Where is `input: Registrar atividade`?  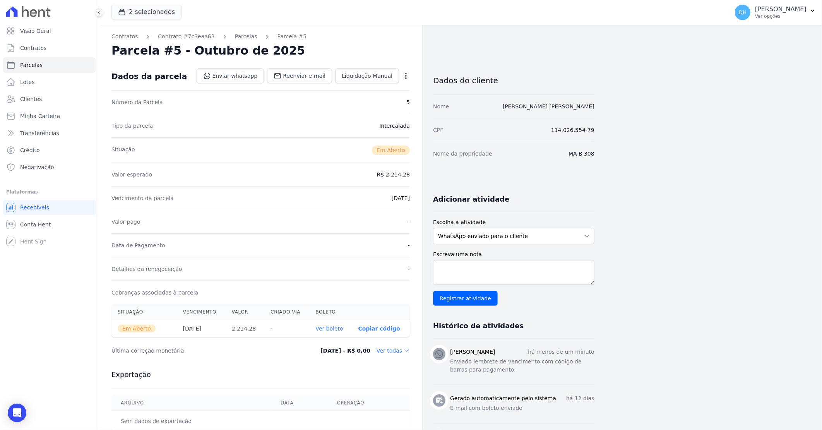
input: Registrar atividade is located at coordinates (465, 298).